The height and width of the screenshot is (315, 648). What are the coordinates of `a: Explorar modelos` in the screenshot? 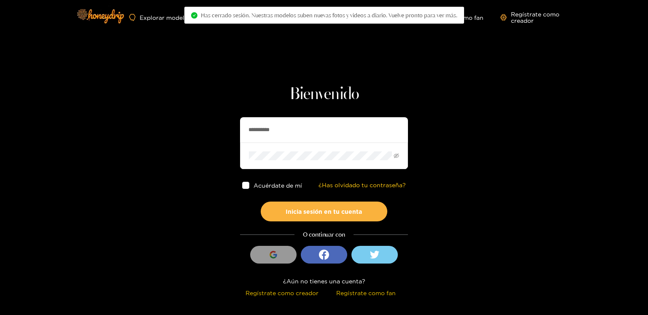 It's located at (160, 17).